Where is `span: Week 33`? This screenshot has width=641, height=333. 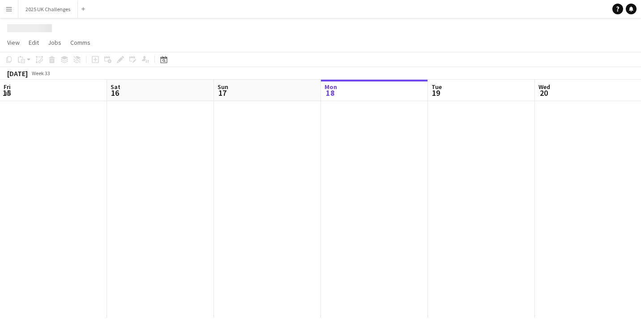
span: Week 33 is located at coordinates (41, 73).